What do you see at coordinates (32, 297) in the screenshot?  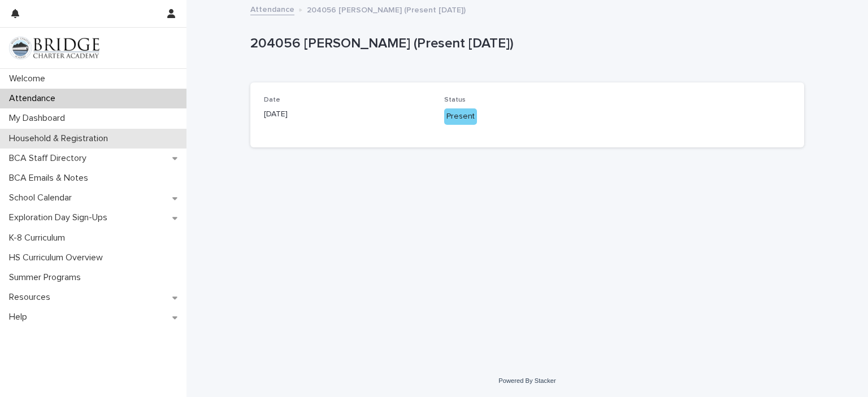 I see `p: Resources` at bounding box center [32, 297].